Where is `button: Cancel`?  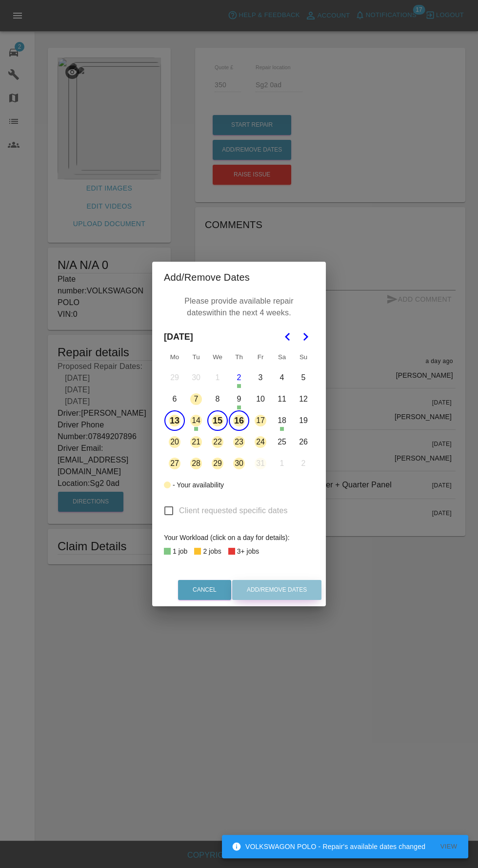
button: Cancel is located at coordinates (205, 589).